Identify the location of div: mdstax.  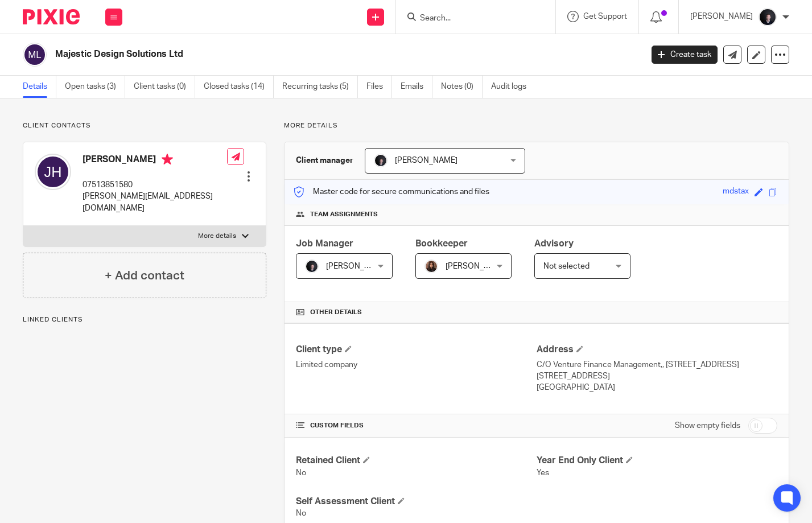
(736, 192).